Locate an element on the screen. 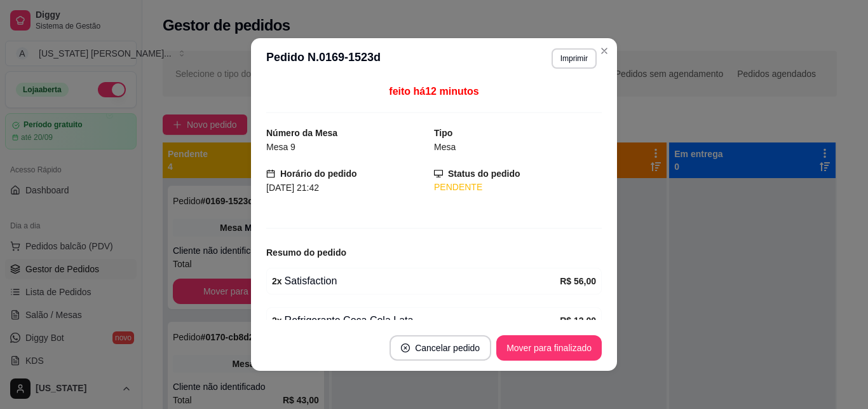 The image size is (868, 409). strong: Horário do pedido is located at coordinates (319, 174).